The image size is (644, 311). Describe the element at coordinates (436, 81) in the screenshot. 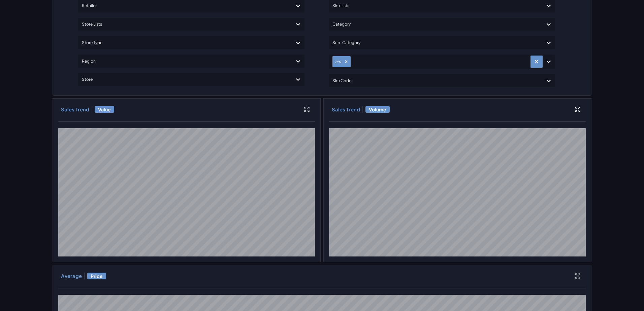

I see `div: Sku Code` at that location.